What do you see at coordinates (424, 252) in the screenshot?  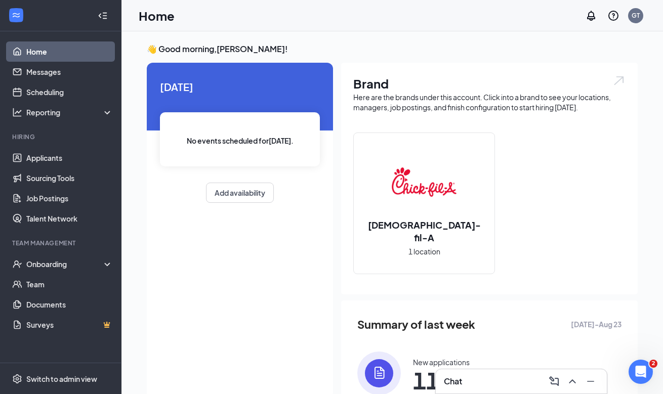 I see `span: 1 location` at bounding box center [424, 252].